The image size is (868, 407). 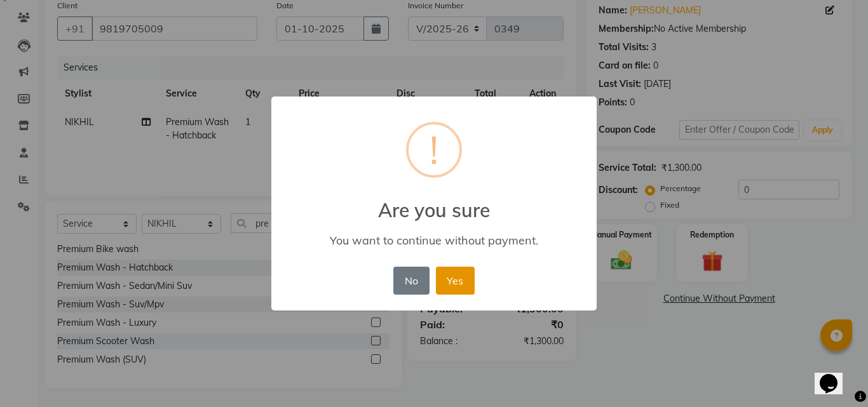 What do you see at coordinates (455, 281) in the screenshot?
I see `button: Yes` at bounding box center [455, 281].